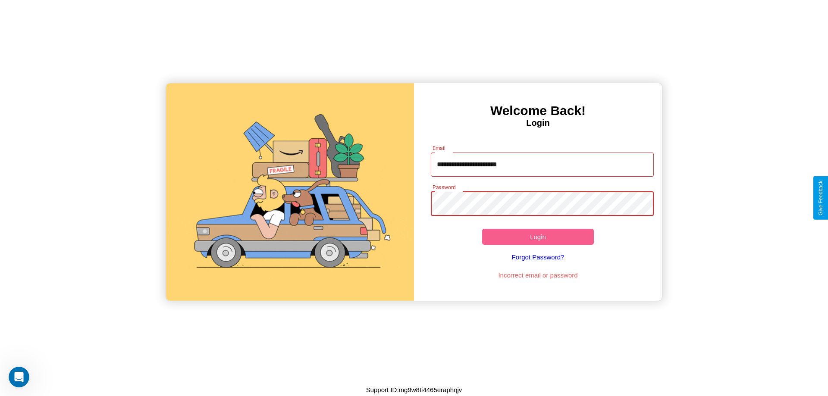 This screenshot has height=396, width=828. Describe the element at coordinates (414, 390) in the screenshot. I see `p: Support ID: mg9w8ti4465eraphqjv` at that location.